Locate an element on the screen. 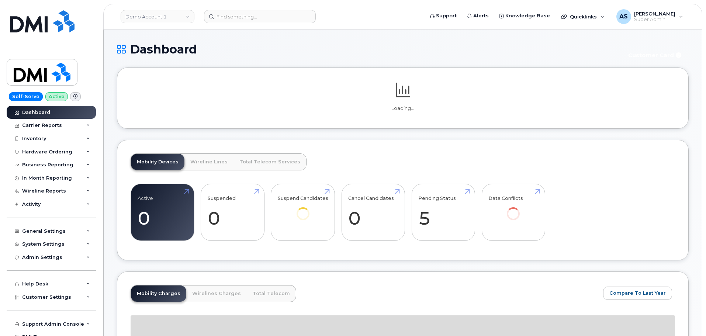  h1: Dashboard is located at coordinates (368, 49).